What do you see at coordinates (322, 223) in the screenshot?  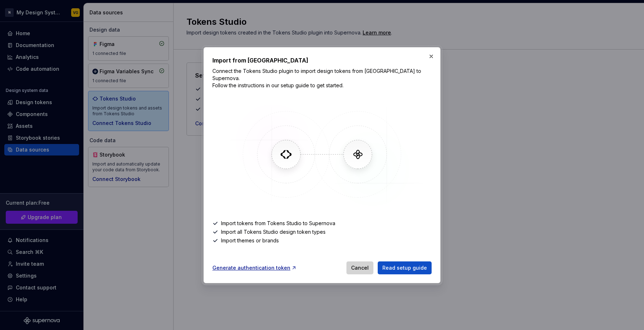 I see `li: Import tokens from Tokens Studio to Supernova` at bounding box center [322, 223].